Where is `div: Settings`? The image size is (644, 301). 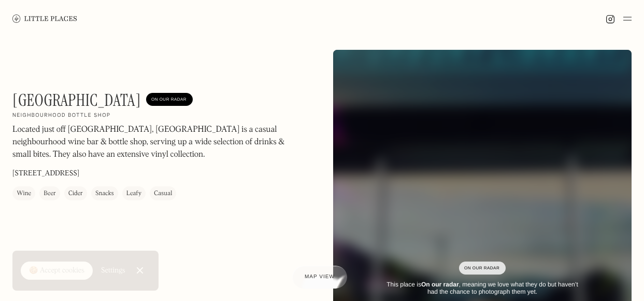 div: Settings is located at coordinates (113, 270).